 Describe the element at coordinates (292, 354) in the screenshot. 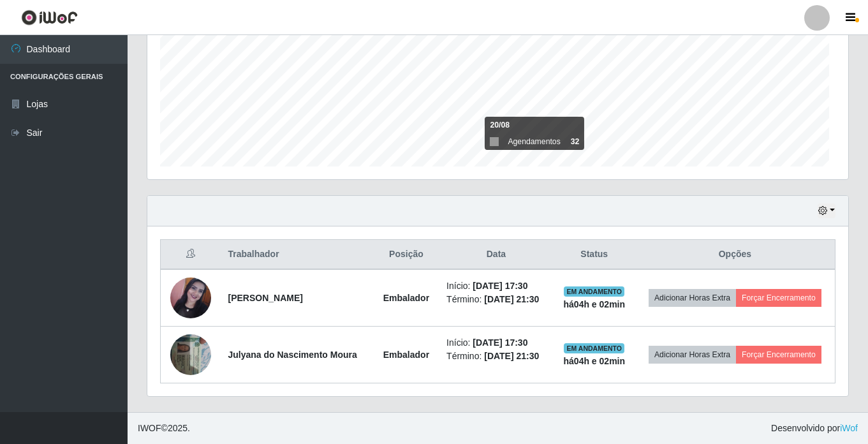

I see `strong: Julyana do Nascimento Moura` at that location.